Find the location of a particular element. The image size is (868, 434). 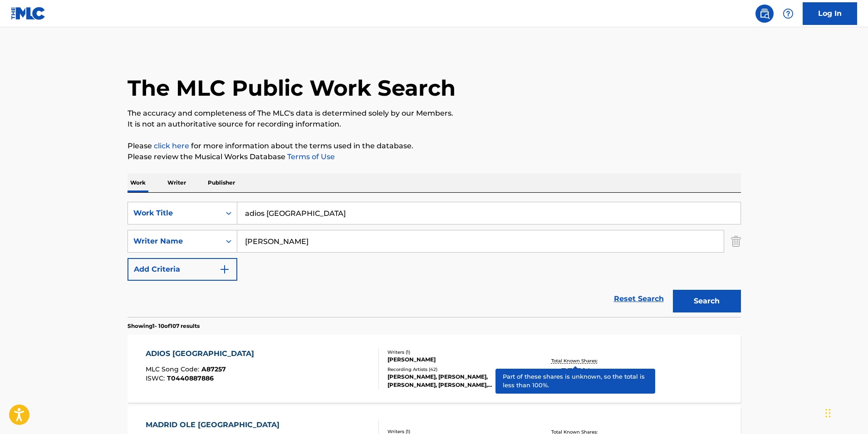

img: search is located at coordinates (765, 14).